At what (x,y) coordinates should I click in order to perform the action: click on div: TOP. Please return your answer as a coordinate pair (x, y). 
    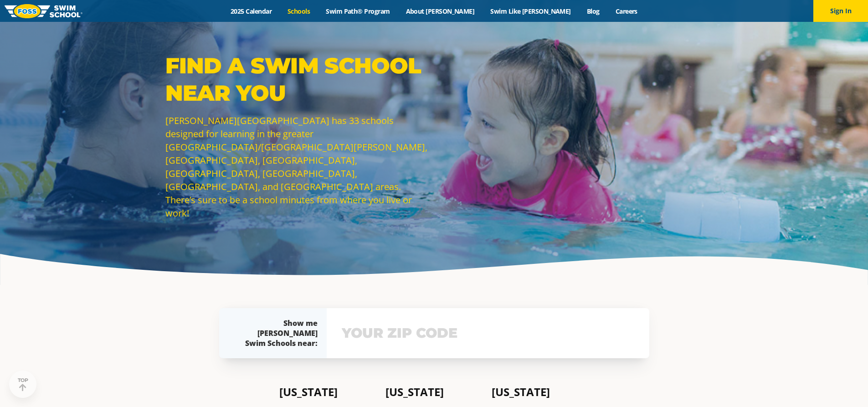
    Looking at the image, I should click on (23, 384).